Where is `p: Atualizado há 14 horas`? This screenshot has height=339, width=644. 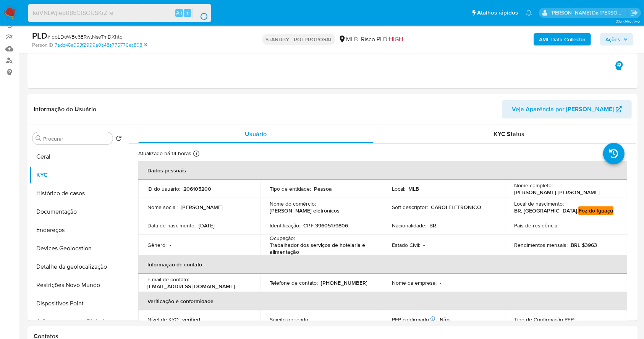
p: Atualizado há 14 horas is located at coordinates (165, 153).